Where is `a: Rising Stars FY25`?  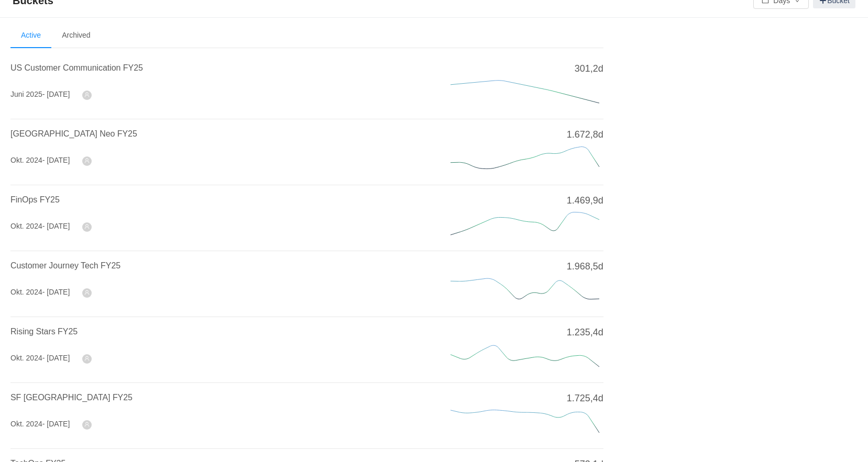 a: Rising Stars FY25 is located at coordinates (44, 331).